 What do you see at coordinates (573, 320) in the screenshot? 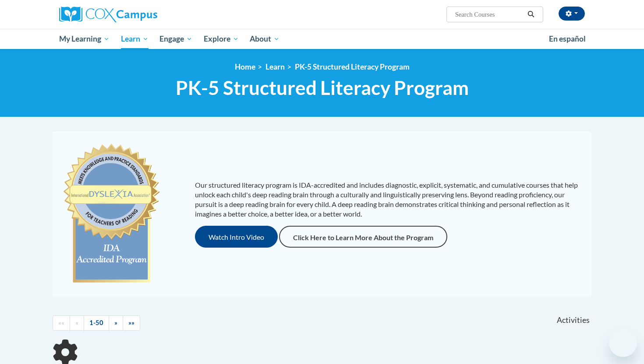
I see `span: Activities` at bounding box center [573, 320].